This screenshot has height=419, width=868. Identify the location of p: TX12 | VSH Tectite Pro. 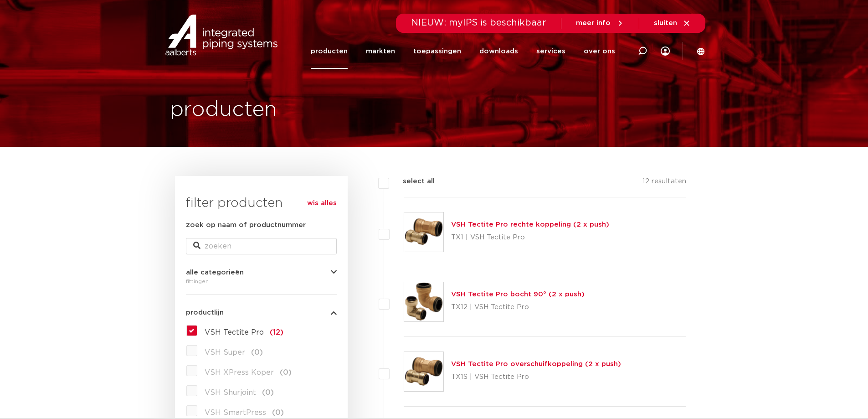
(518, 307).